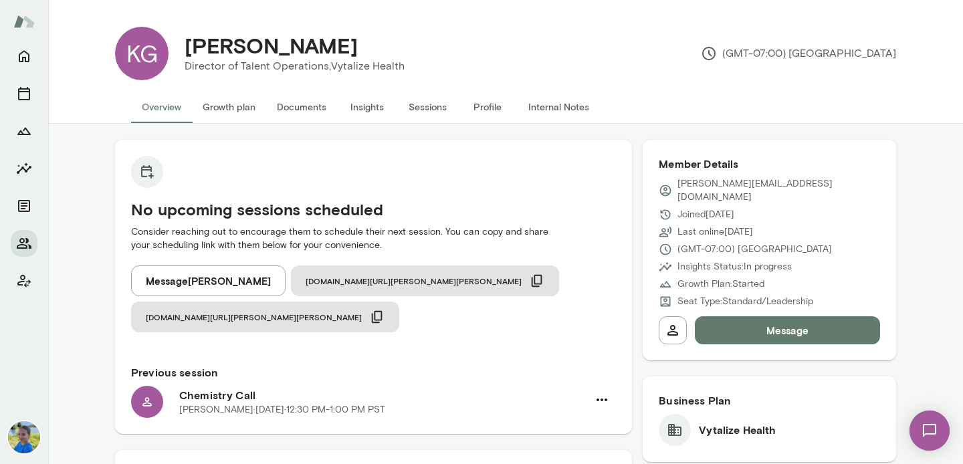 The width and height of the screenshot is (963, 464). What do you see at coordinates (769, 401) in the screenshot?
I see `h6: Business Plan` at bounding box center [769, 401].